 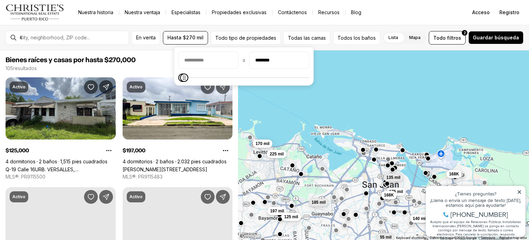 I want to click on font: Propiedades exclusivas, so click(x=239, y=12).